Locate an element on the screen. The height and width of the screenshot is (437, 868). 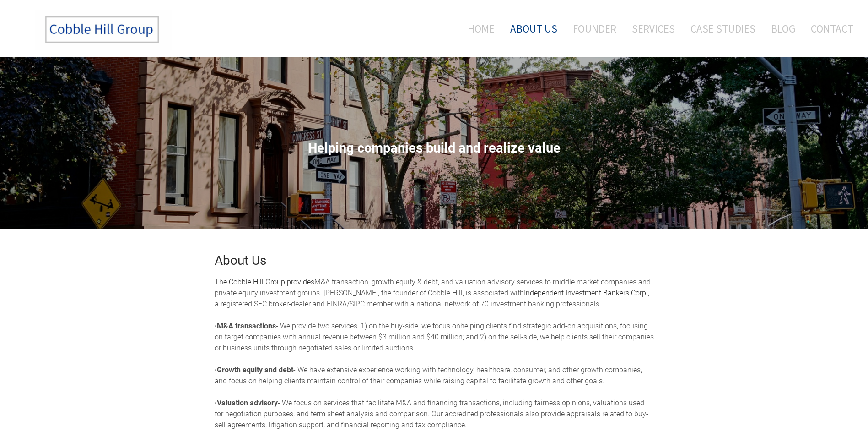
a: Founder is located at coordinates (594, 28).